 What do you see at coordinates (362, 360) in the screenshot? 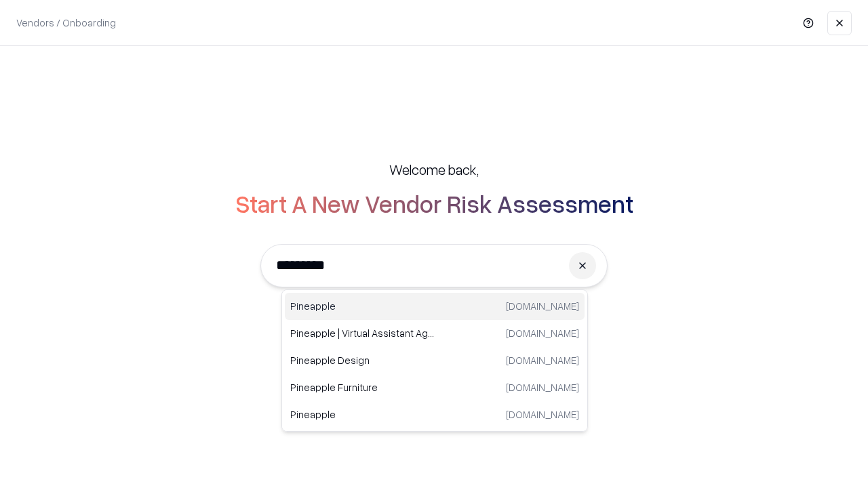
I see `p: Pineapple Design` at bounding box center [362, 360].